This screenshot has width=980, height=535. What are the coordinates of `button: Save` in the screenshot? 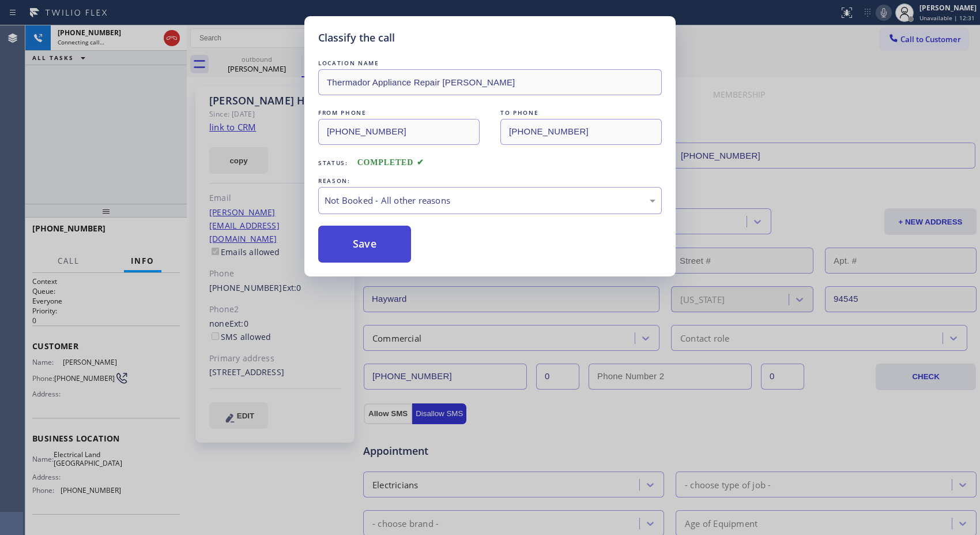 It's located at (365, 244).